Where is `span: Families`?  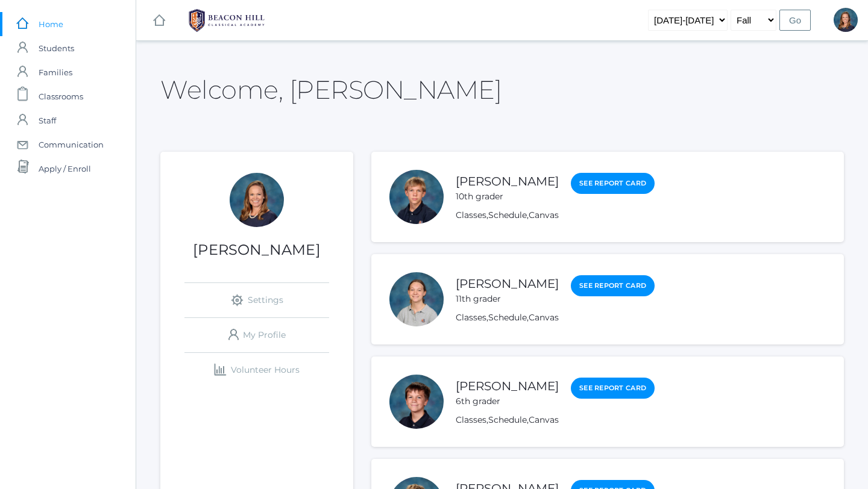
span: Families is located at coordinates (56, 72).